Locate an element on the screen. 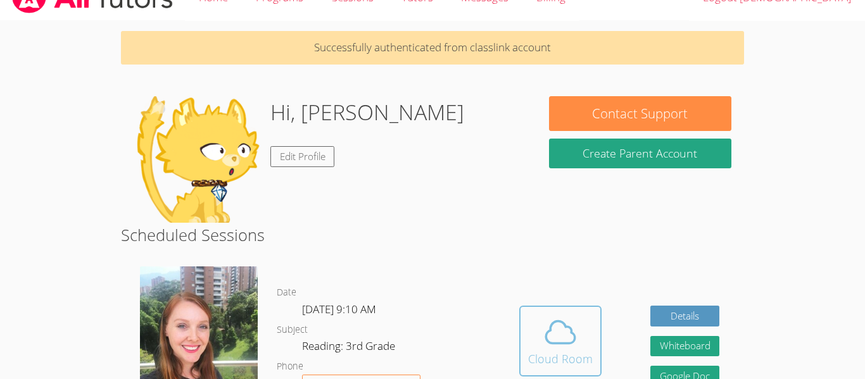 This screenshot has height=379, width=865. button: Whiteboard is located at coordinates (685, 346).